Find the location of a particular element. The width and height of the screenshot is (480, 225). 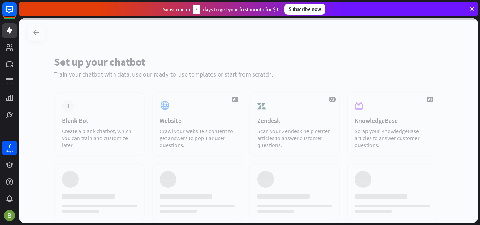

div: Subscribe in days to get your first month for $1 is located at coordinates (221, 9).